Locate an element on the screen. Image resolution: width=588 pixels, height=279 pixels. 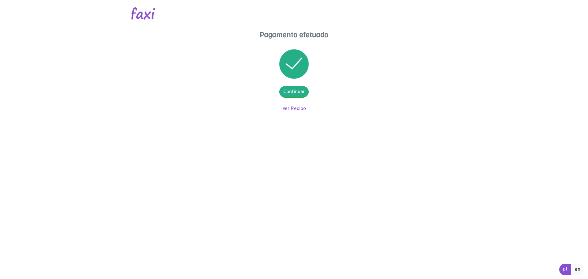
a: Continuar is located at coordinates (294, 92).